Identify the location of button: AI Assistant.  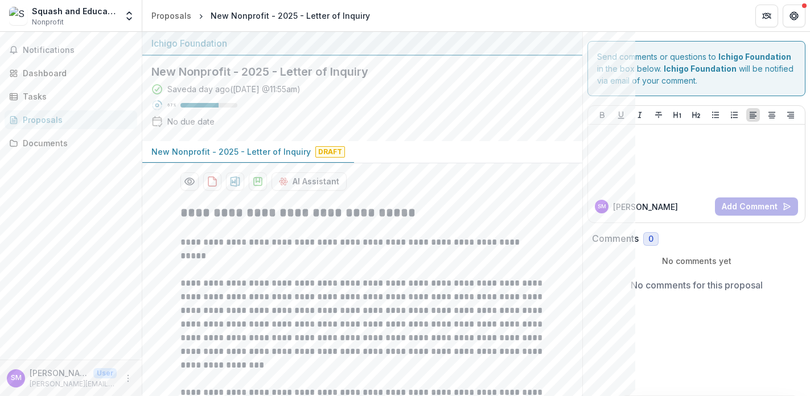
(309, 182).